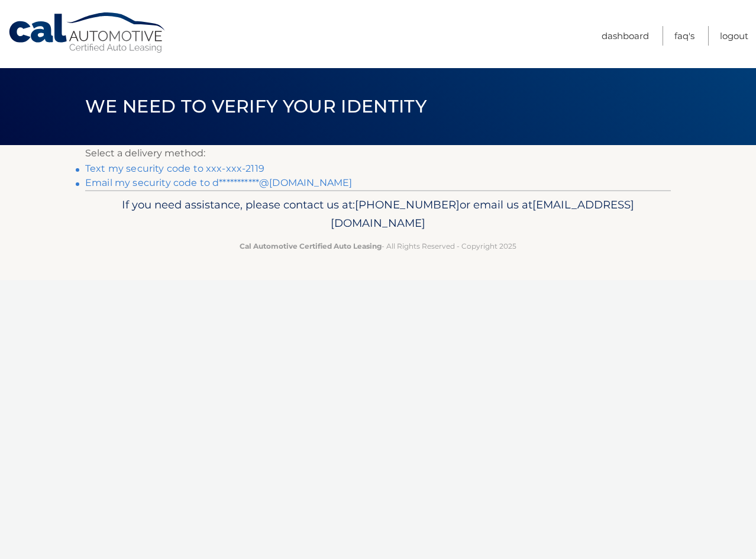 The height and width of the screenshot is (559, 756). I want to click on a: Logout, so click(735, 35).